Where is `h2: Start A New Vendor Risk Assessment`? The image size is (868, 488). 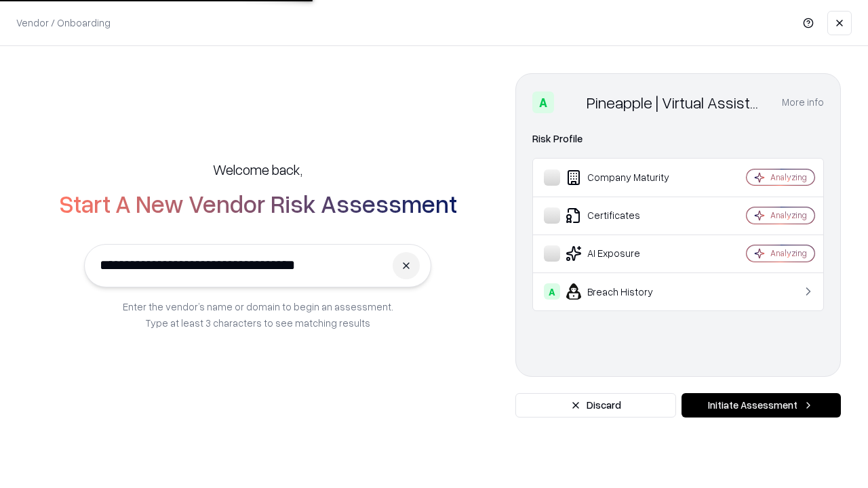 h2: Start A New Vendor Risk Assessment is located at coordinates (257, 203).